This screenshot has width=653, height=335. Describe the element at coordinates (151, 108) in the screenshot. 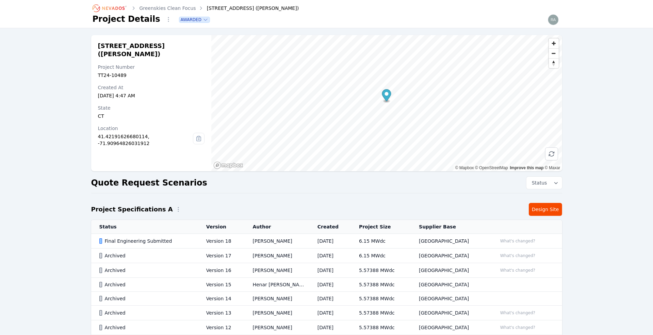

I see `div: State` at that location.